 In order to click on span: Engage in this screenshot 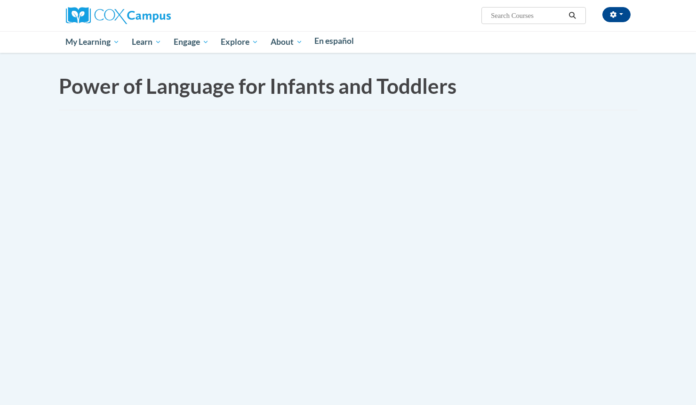, I will do `click(191, 42)`.